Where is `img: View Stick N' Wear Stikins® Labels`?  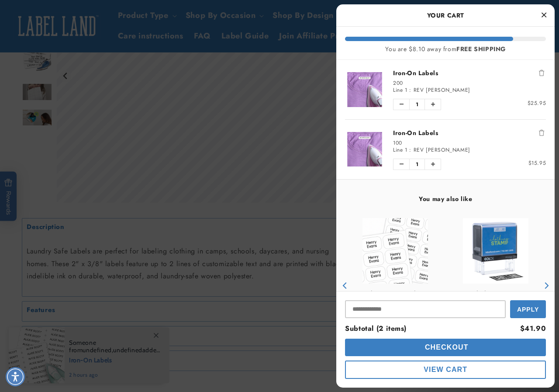 img: View Stick N' Wear Stikins® Labels is located at coordinates (396, 251).